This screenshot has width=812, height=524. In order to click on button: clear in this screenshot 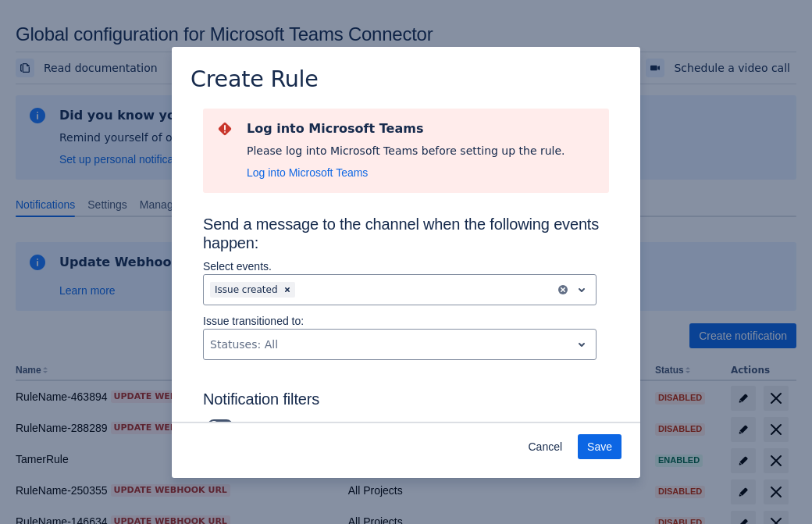, I will do `click(563, 289)`.